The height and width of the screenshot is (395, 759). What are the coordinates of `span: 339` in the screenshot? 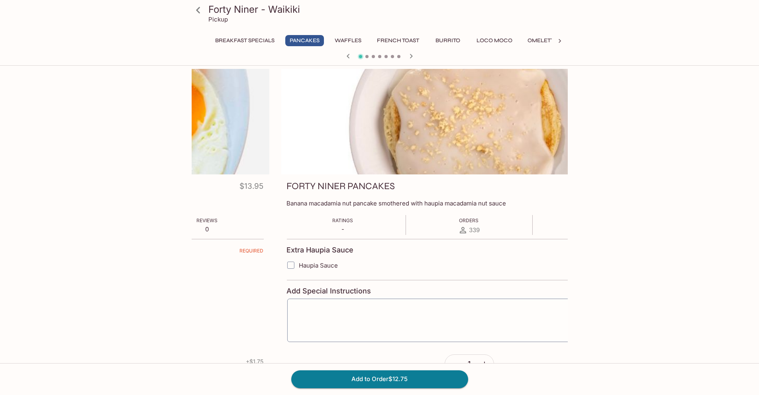 It's located at (474, 230).